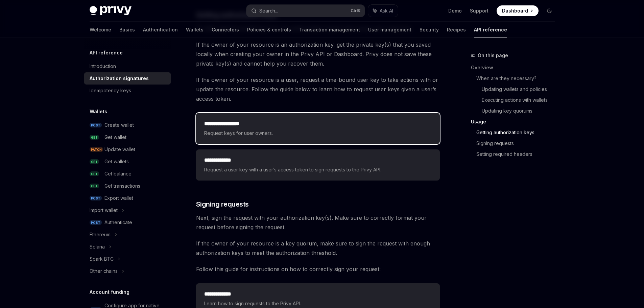  I want to click on a: POSTAuthenticate, so click(127, 222).